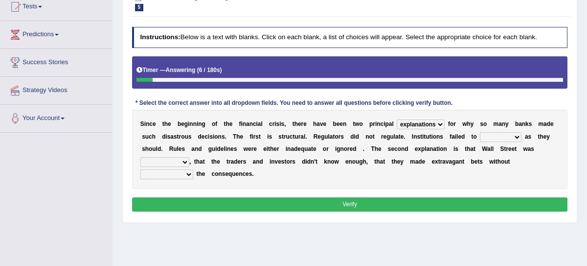  Describe the element at coordinates (541, 124) in the screenshot. I see `b: m` at that location.